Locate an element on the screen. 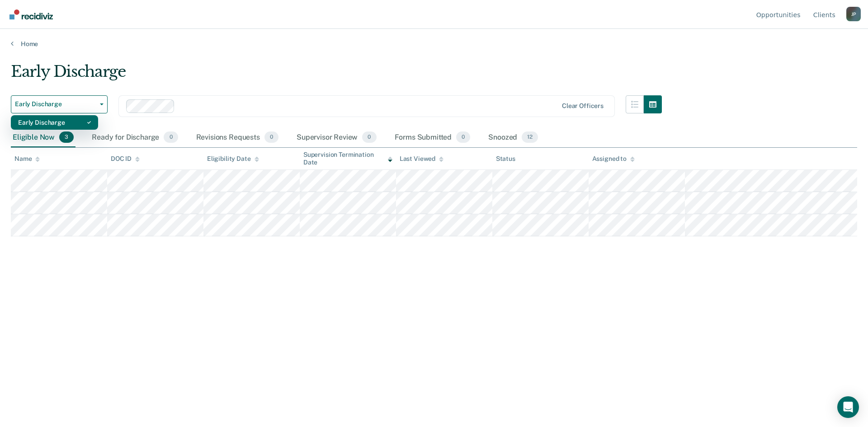  div: Eligible Now3 is located at coordinates (43, 138).